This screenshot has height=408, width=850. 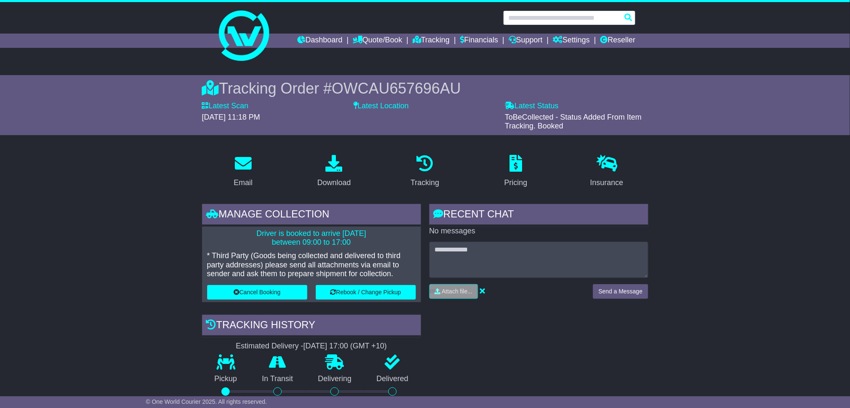 What do you see at coordinates (334, 171) in the screenshot?
I see `a: Download` at bounding box center [334, 171].